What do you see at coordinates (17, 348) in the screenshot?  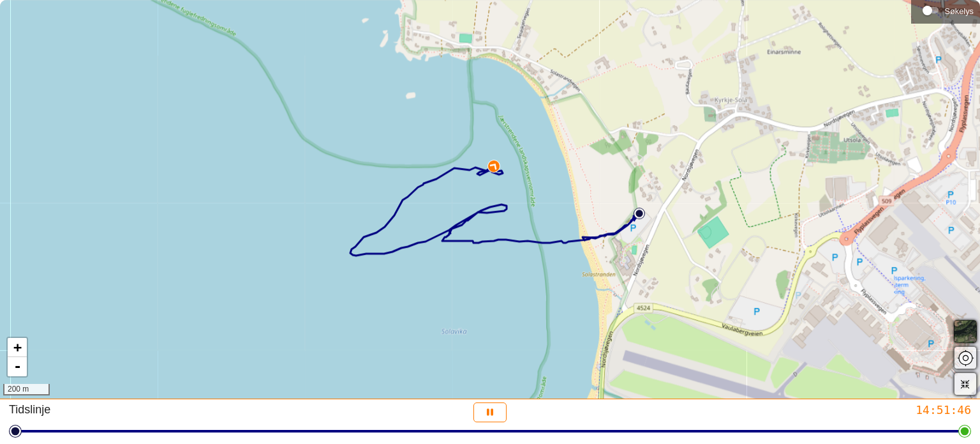 I see `a: Zoom inn` at bounding box center [17, 348].